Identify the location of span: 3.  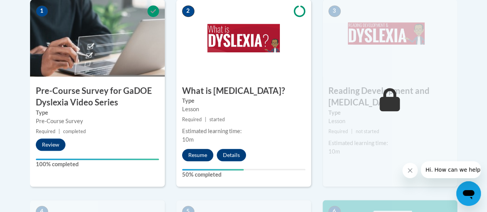
(335, 11).